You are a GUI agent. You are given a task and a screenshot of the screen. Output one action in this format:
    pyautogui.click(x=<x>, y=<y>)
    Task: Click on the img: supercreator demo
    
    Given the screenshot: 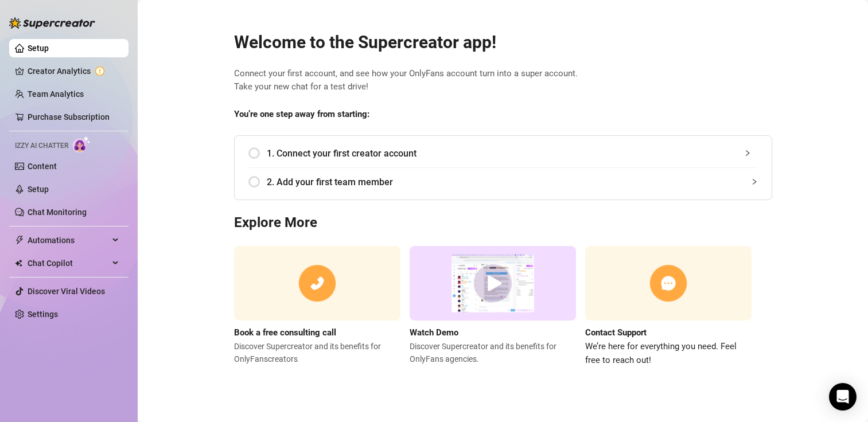 What is the action you would take?
    pyautogui.click(x=493, y=284)
    